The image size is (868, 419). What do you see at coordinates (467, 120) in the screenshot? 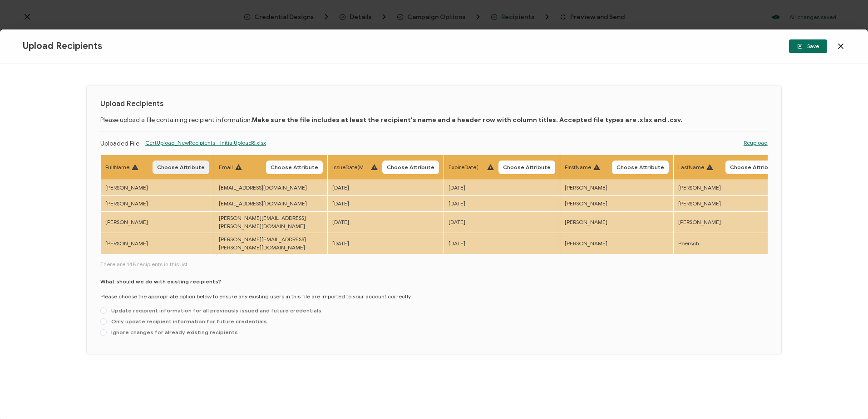
I see `b: Make sure the file includes at least the recipient's name and a header row with column titles. Ac...` at bounding box center [467, 120].